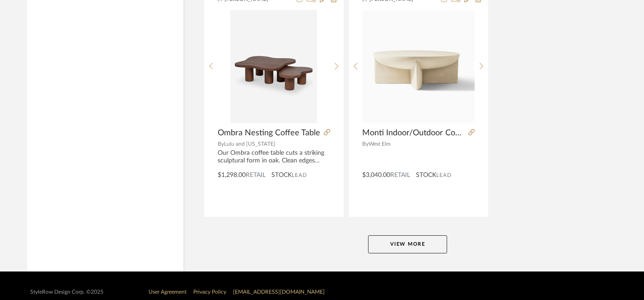  I want to click on span: Ombra Nesting Coffee Table, so click(268, 133).